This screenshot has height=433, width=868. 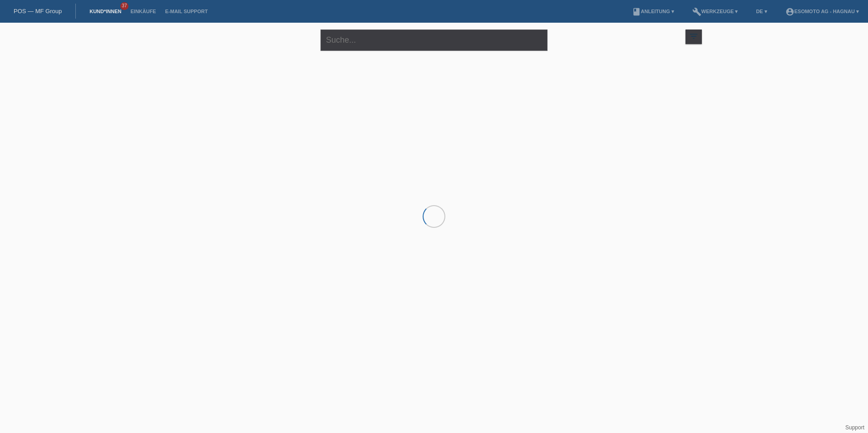 What do you see at coordinates (761, 11) in the screenshot?
I see `a: DE ▾` at bounding box center [761, 11].